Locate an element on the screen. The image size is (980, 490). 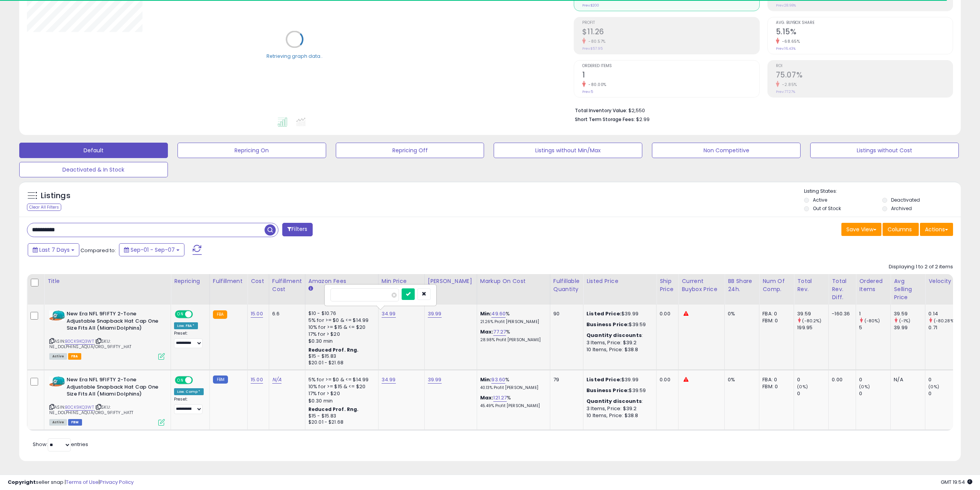
div: Cost is located at coordinates (258, 281).